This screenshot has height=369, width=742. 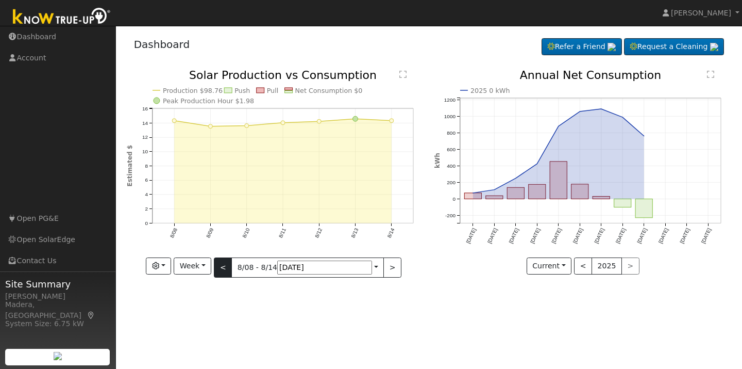 What do you see at coordinates (438, 161) in the screenshot?
I see `text: kWh` at bounding box center [438, 161].